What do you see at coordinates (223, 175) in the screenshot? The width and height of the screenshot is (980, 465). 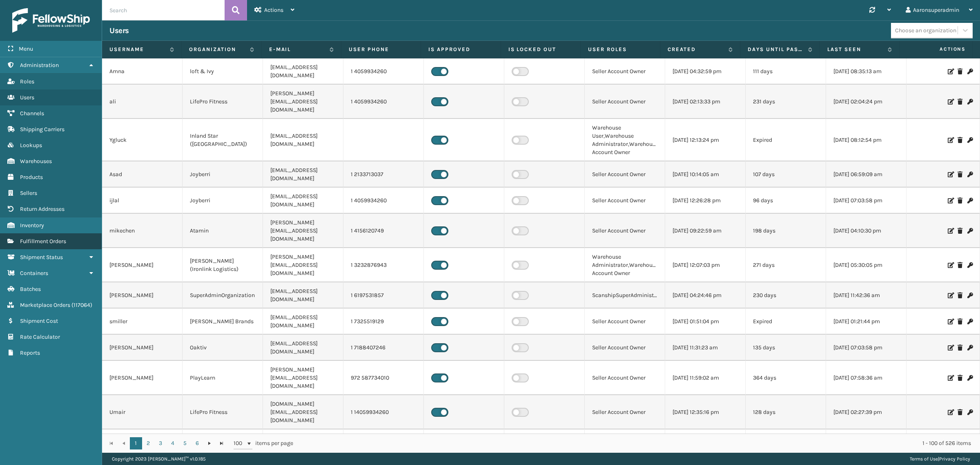 I see `td: Joyberri` at bounding box center [223, 175].